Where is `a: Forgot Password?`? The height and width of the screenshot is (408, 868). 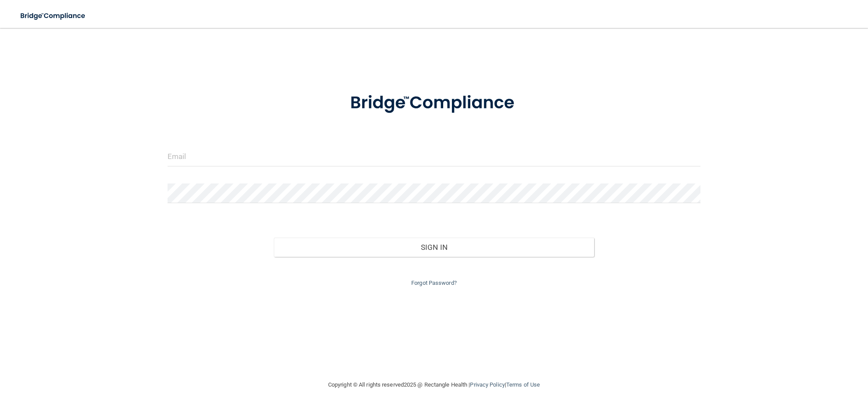 a: Forgot Password? is located at coordinates (434, 282).